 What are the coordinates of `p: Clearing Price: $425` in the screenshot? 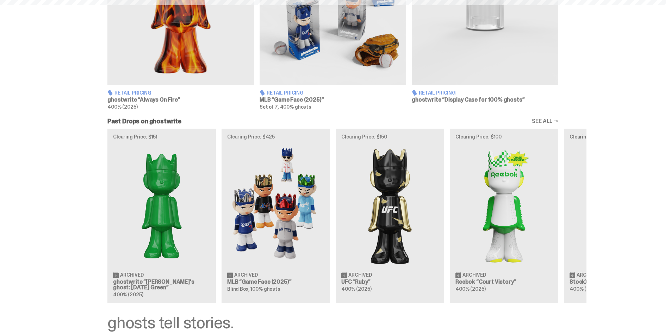 It's located at (276, 137).